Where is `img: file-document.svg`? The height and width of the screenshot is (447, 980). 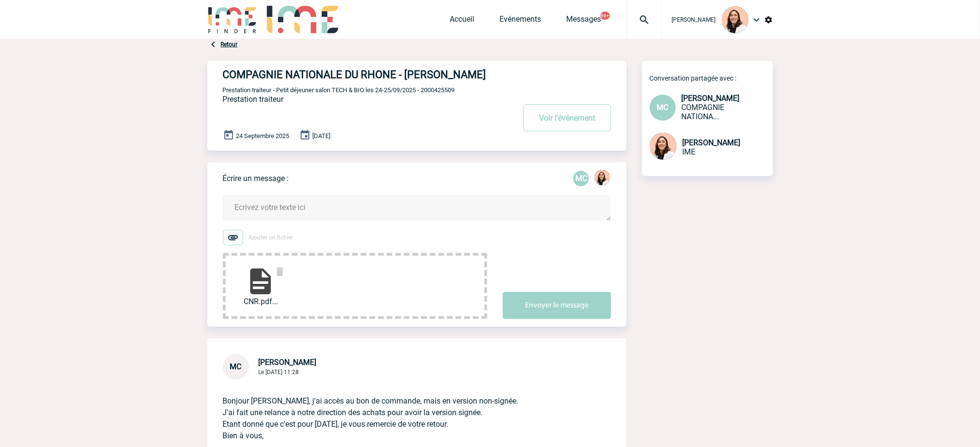 img: file-document.svg is located at coordinates (261, 282).